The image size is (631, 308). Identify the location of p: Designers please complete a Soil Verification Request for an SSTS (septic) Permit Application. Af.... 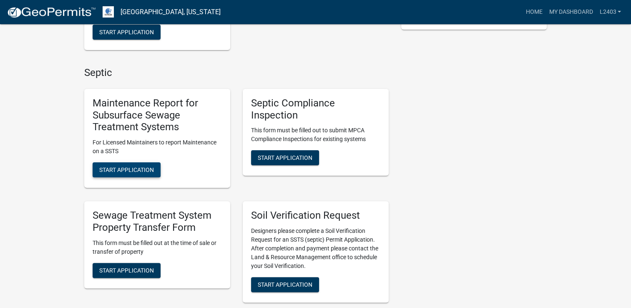
(316, 248).